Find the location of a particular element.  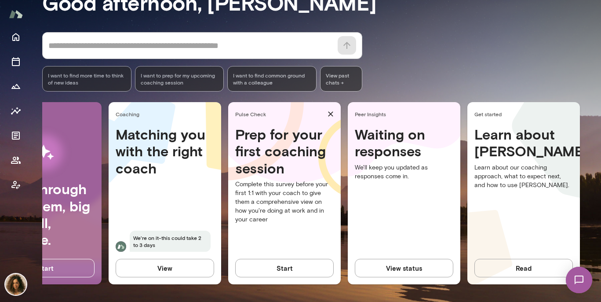

button: Insights is located at coordinates (16, 111).